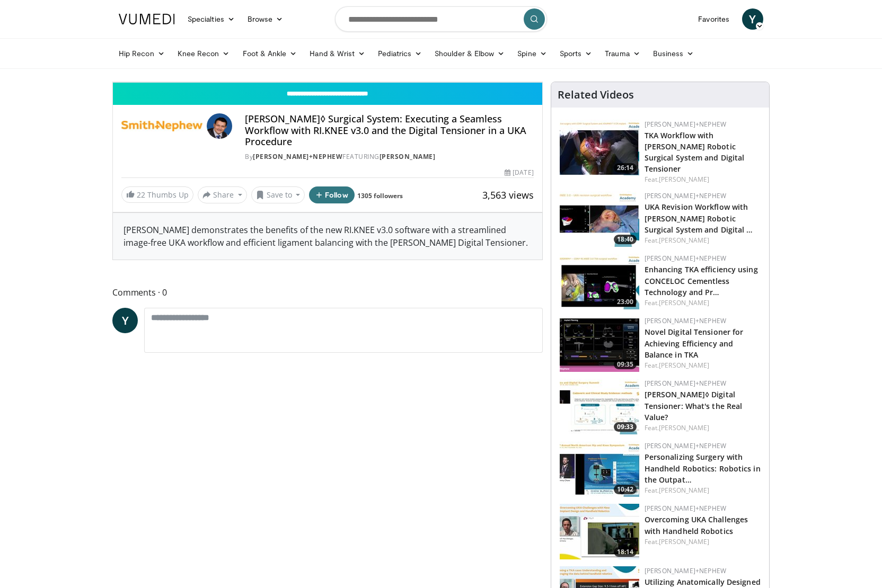 This screenshot has width=882, height=588. I want to click on a: Hand & Wrist, so click(337, 54).